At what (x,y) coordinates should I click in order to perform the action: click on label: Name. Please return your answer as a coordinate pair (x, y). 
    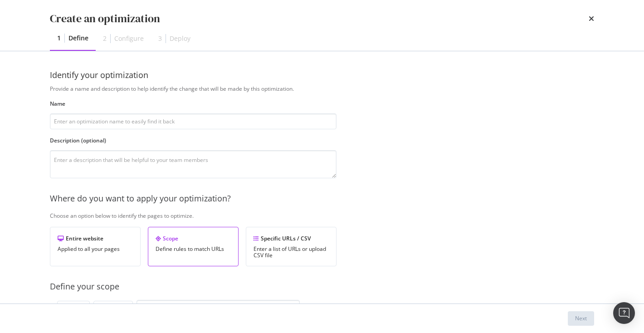
    Looking at the image, I should click on (193, 103).